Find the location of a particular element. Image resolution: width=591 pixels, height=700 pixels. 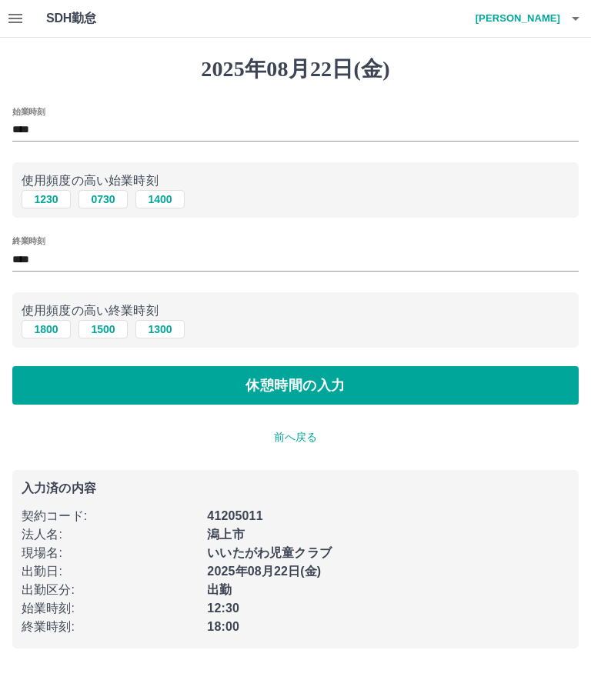

b: 41205011 is located at coordinates (234, 515).